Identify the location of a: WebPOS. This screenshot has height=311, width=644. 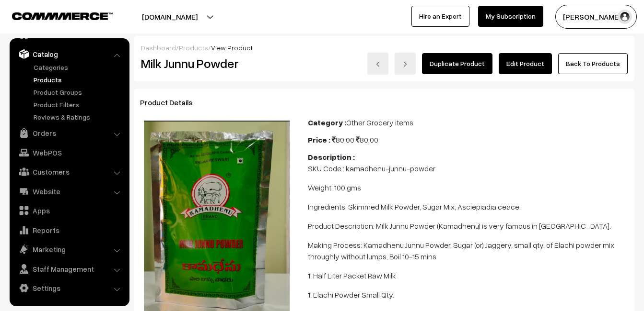
(69, 153).